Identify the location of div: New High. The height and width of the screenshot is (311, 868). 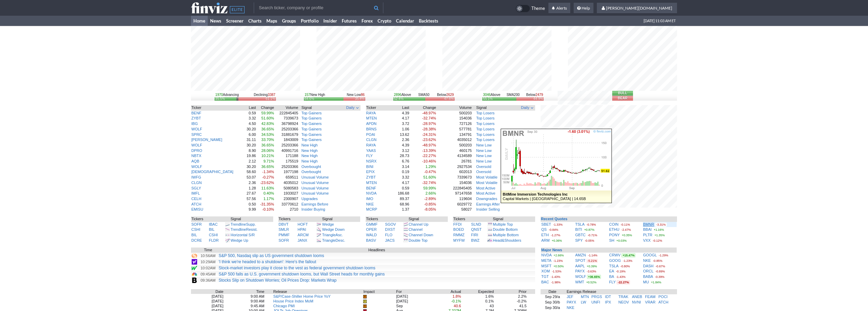
(315, 95).